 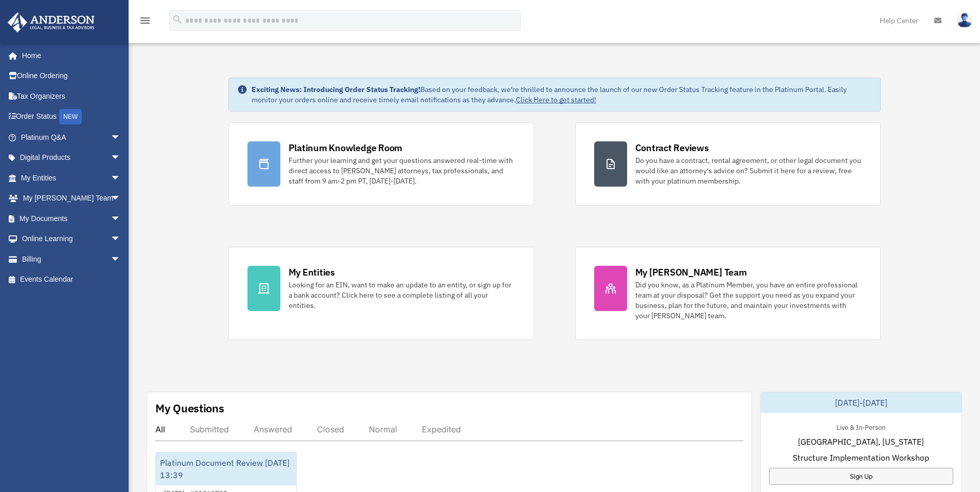 What do you see at coordinates (965, 20) in the screenshot?
I see `img: User Pic` at bounding box center [965, 20].